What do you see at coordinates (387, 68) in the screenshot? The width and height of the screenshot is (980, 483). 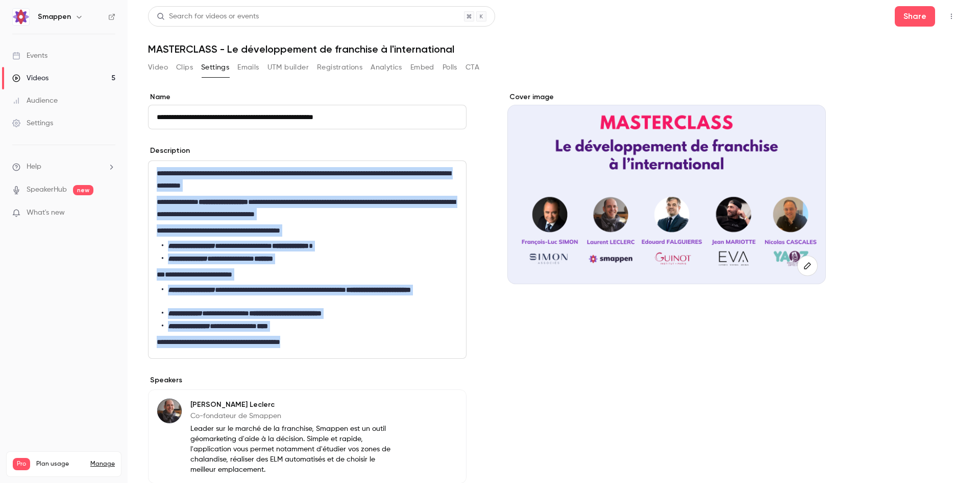 I see `button: Analytics` at bounding box center [387, 68].